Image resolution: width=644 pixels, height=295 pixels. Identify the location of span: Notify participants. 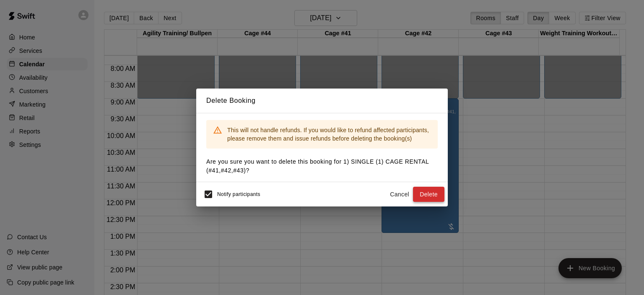
(239, 194).